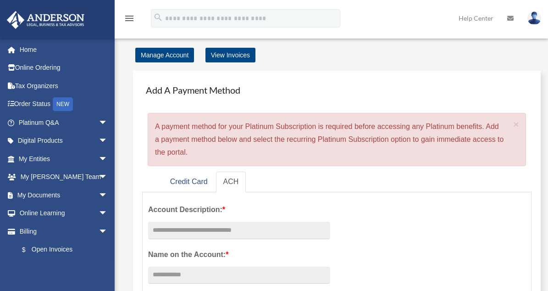 The height and width of the screenshot is (291, 548). I want to click on a: Home, so click(64, 50).